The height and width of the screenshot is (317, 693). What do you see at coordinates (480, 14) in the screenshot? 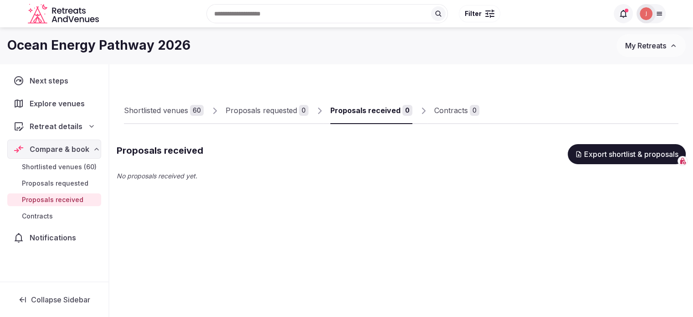
I see `button: Filter` at bounding box center [480, 14].